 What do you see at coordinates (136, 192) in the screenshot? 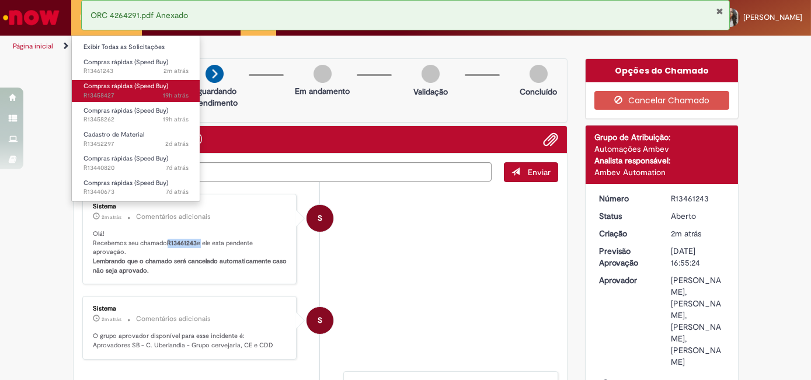
I see `span: R13440673` at bounding box center [136, 192].